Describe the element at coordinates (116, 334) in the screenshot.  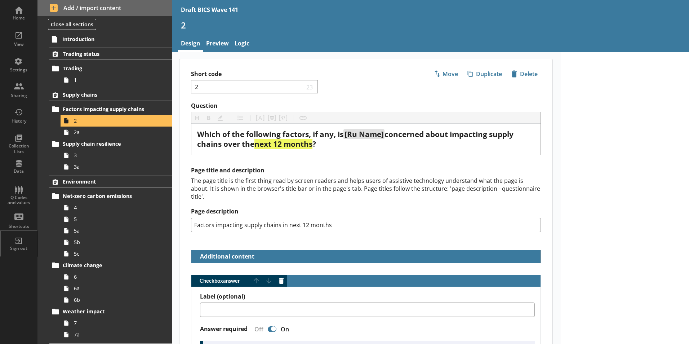
I see `a: 7a` at that location.